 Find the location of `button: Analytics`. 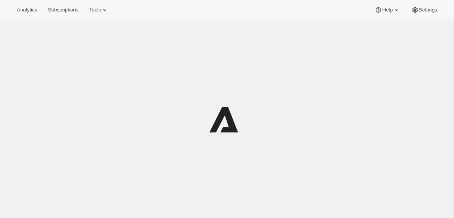

button: Analytics is located at coordinates (27, 10).